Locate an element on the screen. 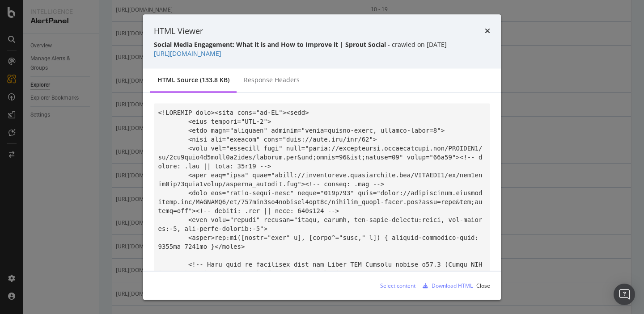 The image size is (644, 314). div: Response Headers is located at coordinates (271, 80).